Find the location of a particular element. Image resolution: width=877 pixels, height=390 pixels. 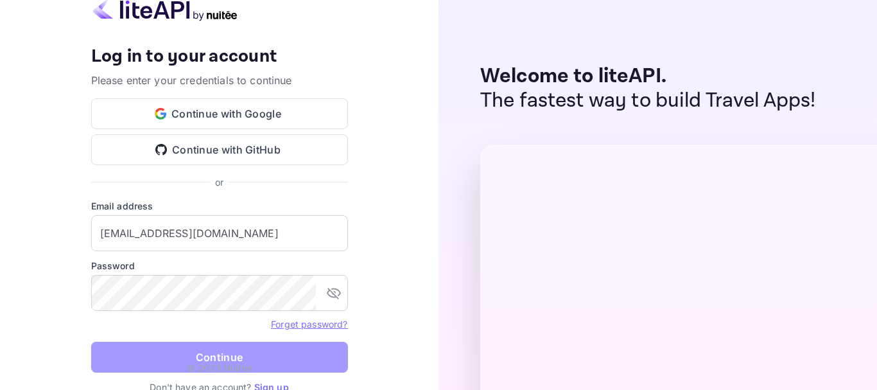

p: Please enter your credentials to continue is located at coordinates (220, 80).